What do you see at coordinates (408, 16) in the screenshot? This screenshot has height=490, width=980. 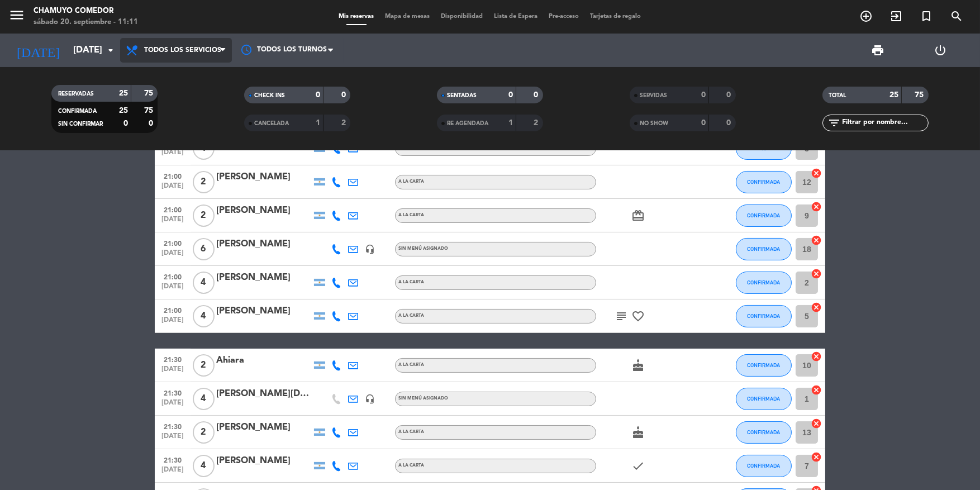 I see `span: Mapa de mesas` at bounding box center [408, 16].